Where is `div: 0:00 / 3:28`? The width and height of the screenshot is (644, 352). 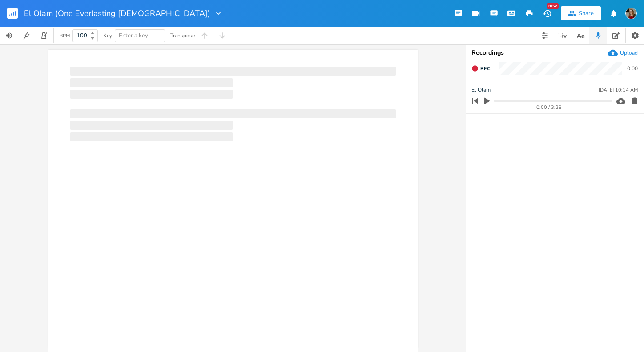 div: 0:00 / 3:28 is located at coordinates (549, 107).